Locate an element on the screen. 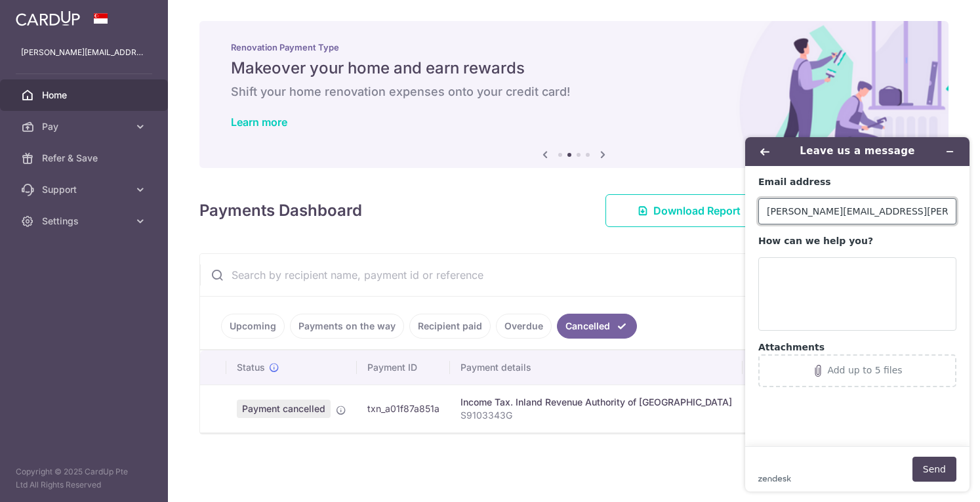  strong: Email address is located at coordinates (60, 55).